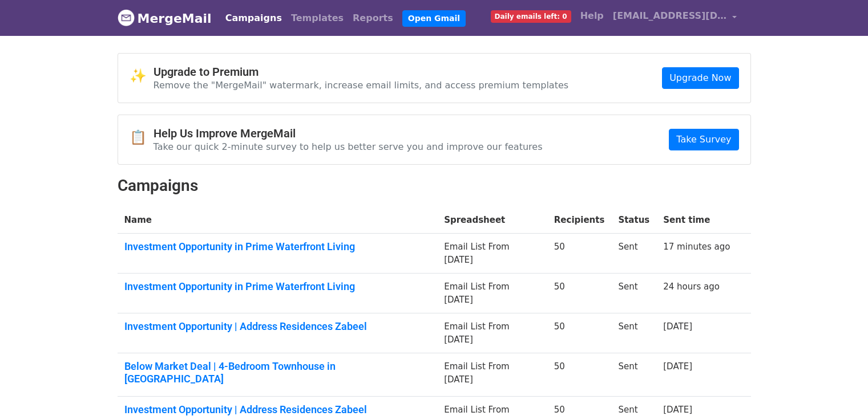 This screenshot has width=868, height=416. Describe the element at coordinates (530, 17) in the screenshot. I see `span: Daily emails left: 0` at that location.